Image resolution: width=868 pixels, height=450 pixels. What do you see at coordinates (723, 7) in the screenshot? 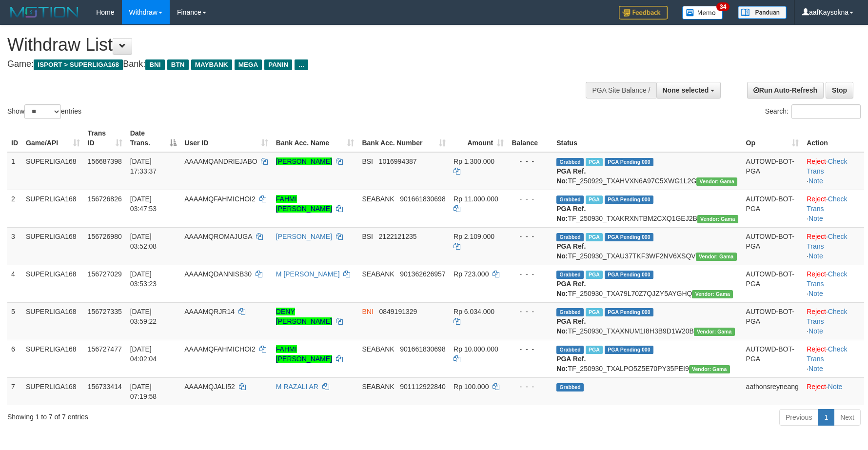
I see `span: 34` at bounding box center [723, 7].